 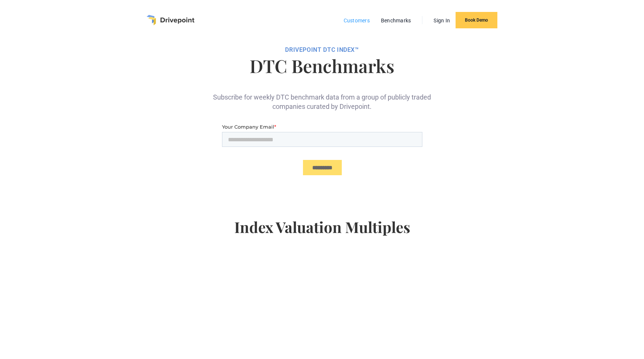 What do you see at coordinates (171, 20) in the screenshot?
I see `a: home` at bounding box center [171, 20].